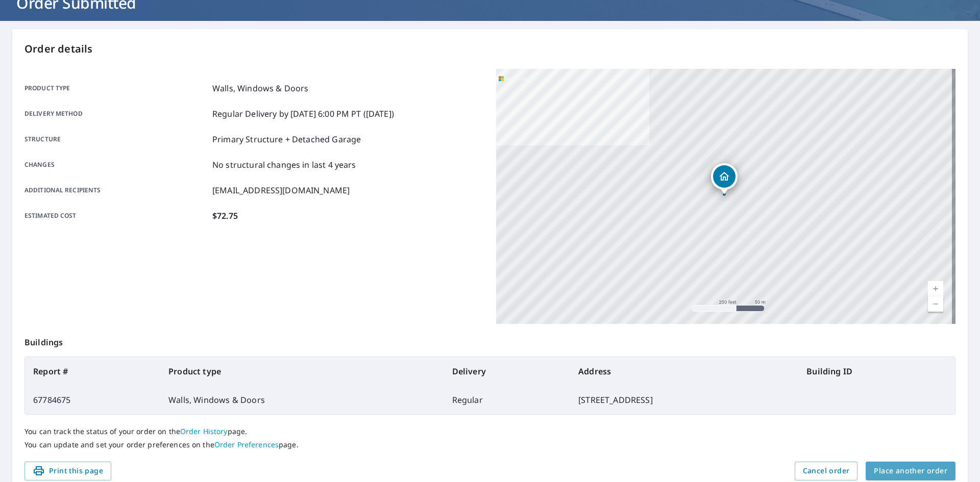  What do you see at coordinates (117, 190) in the screenshot?
I see `p: Additional recipients` at bounding box center [117, 190].